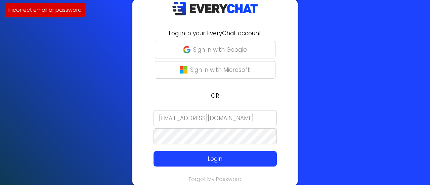  What do you see at coordinates (215, 159) in the screenshot?
I see `p: Login` at bounding box center [215, 159].